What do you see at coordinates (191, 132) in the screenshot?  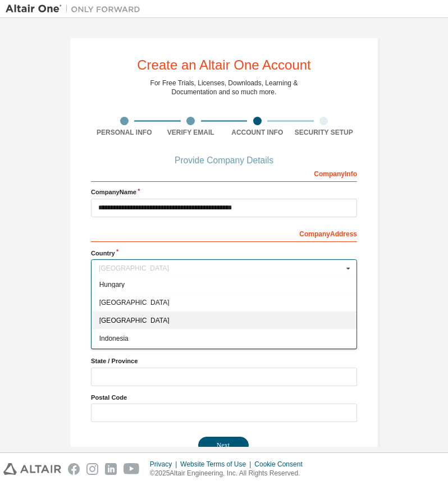 I see `div: Verify Email` at bounding box center [191, 132].